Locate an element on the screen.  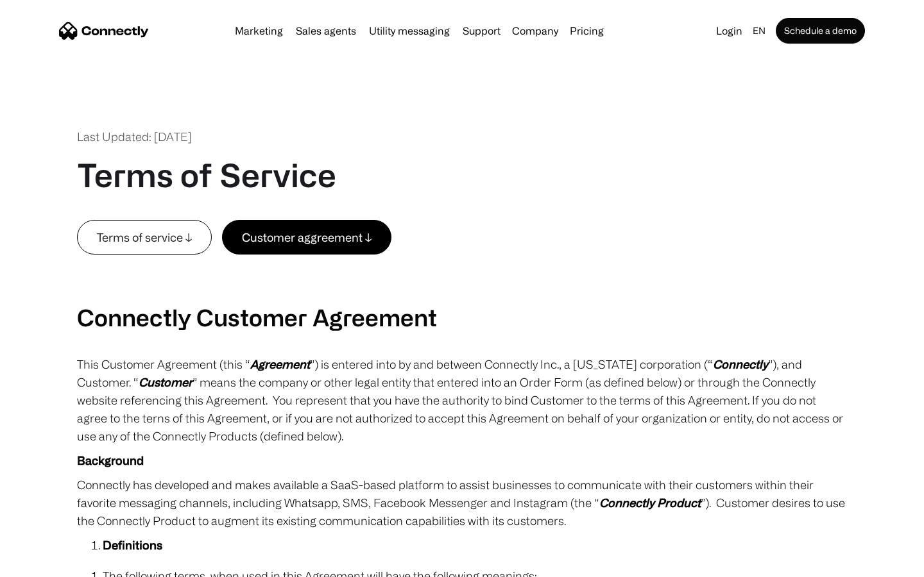
em: Connectly Product is located at coordinates (650, 502).